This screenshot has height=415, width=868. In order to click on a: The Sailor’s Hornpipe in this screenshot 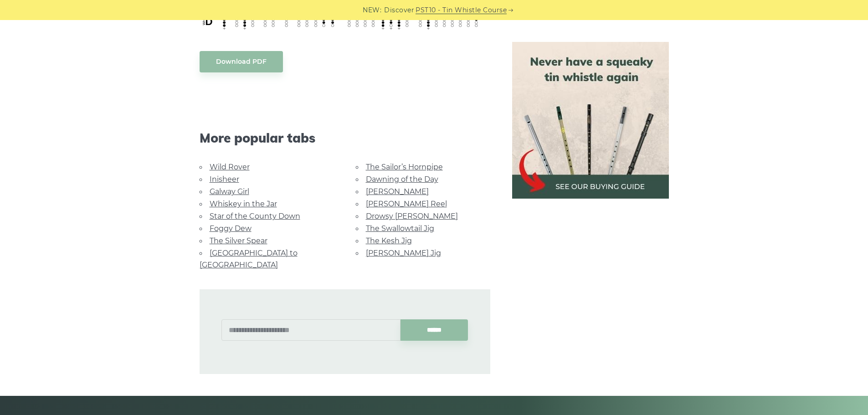, I will do `click(404, 166)`.